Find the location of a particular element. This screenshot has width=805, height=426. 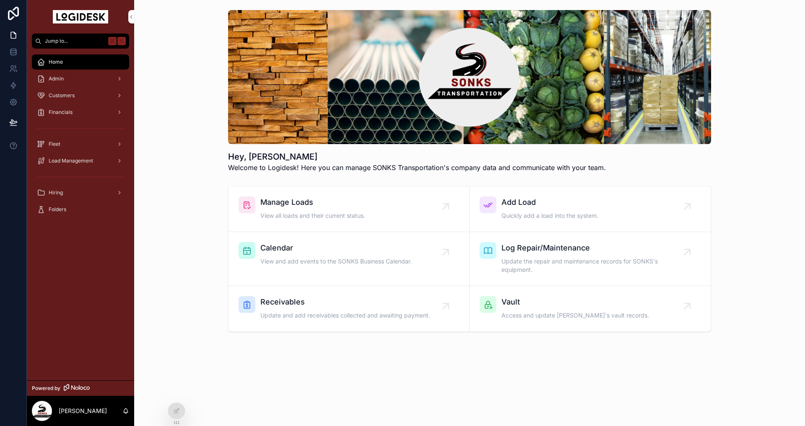

span: Folders is located at coordinates (57, 210).